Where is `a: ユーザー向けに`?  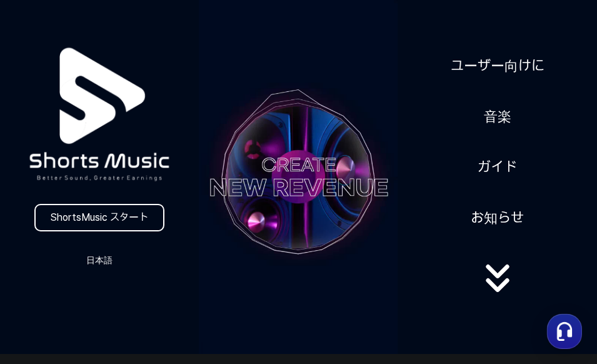 a: ユーザー向けに is located at coordinates (498, 66).